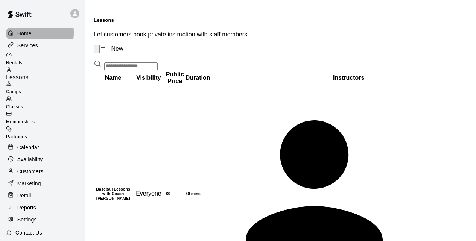 The width and height of the screenshot is (476, 241). I want to click on div: Services, so click(42, 46).